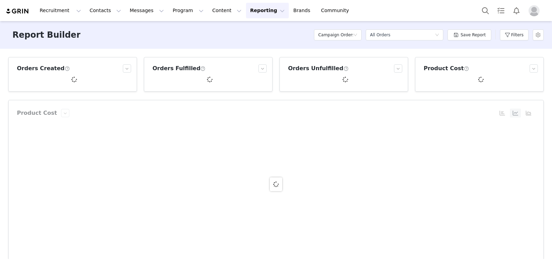  What do you see at coordinates (536, 11) in the screenshot?
I see `button: Profile` at bounding box center [536, 11].